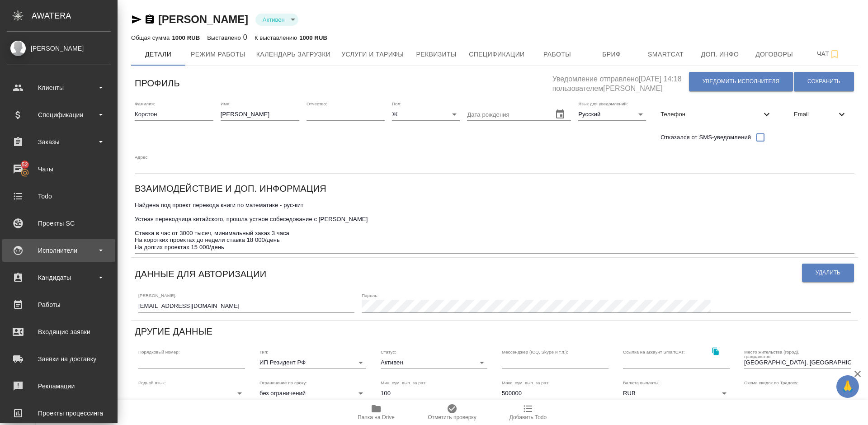  Describe the element at coordinates (59, 386) in the screenshot. I see `a: Рекламации` at that location.